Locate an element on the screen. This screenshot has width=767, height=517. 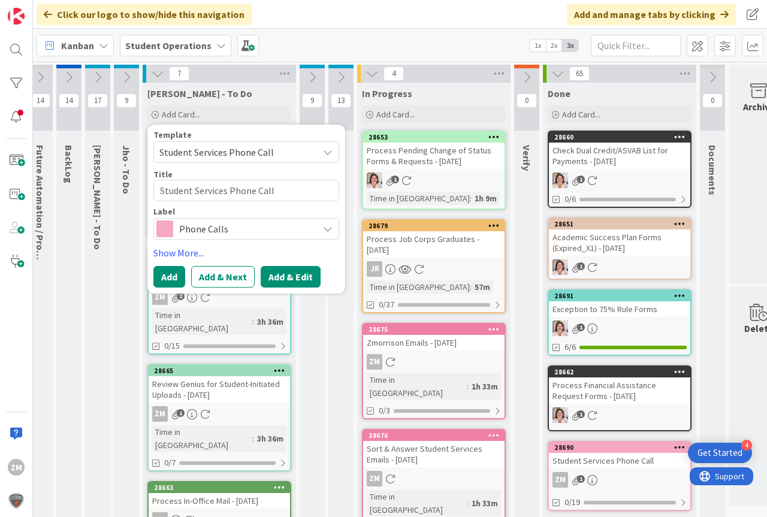
div: 28663 is located at coordinates (219, 488).